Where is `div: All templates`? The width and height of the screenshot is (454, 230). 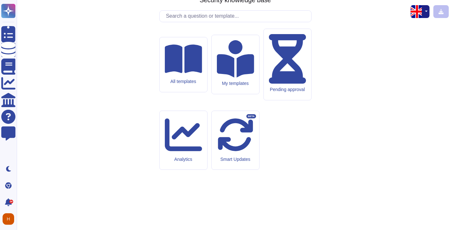 div: All templates is located at coordinates (183, 81).